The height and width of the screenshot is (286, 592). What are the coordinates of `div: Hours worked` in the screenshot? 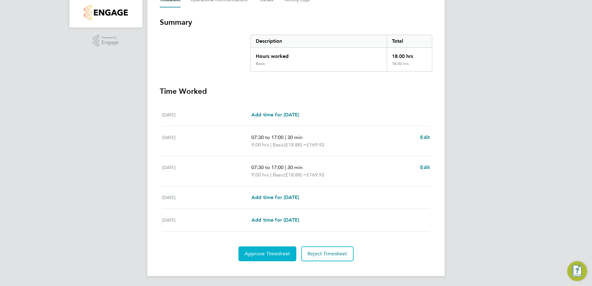 It's located at (319, 54).